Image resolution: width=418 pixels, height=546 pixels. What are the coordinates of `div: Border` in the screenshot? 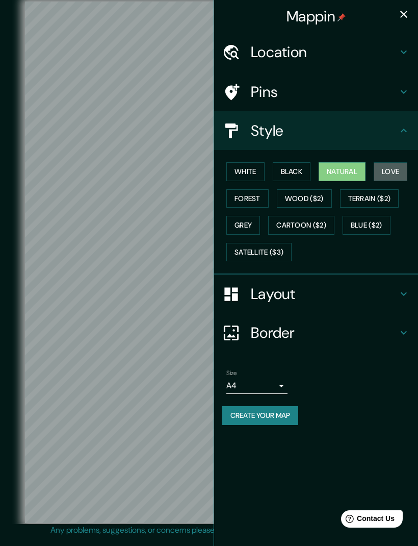 It's located at (316, 332).